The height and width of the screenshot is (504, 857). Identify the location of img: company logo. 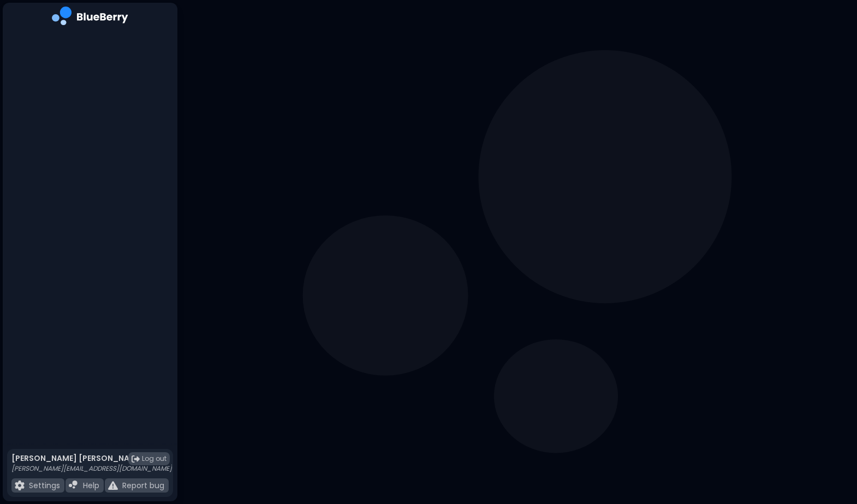
(90, 18).